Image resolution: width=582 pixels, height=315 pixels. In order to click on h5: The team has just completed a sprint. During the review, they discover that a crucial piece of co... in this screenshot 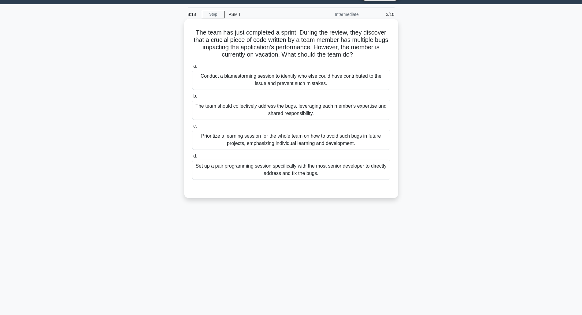, I will do `click(291, 44)`.